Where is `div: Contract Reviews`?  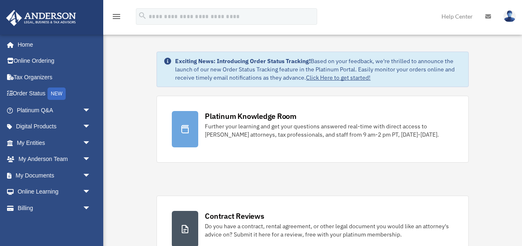 div: Contract Reviews is located at coordinates (234, 216).